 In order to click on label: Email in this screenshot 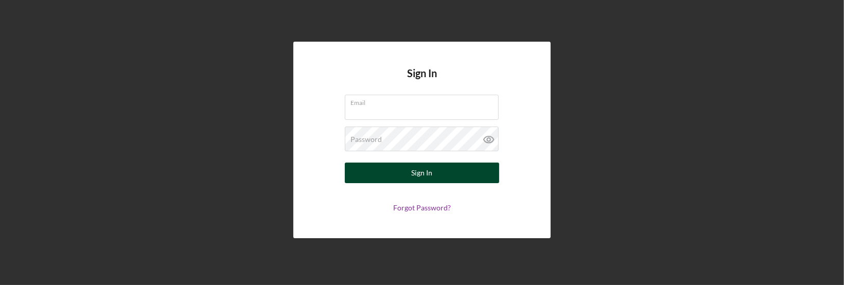, I will do `click(424, 101)`.